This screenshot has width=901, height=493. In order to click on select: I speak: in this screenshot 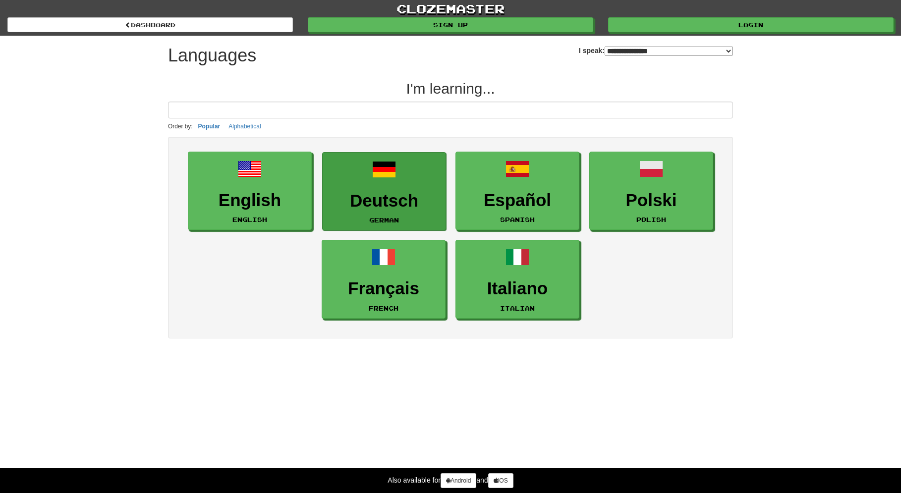, I will do `click(669, 51)`.